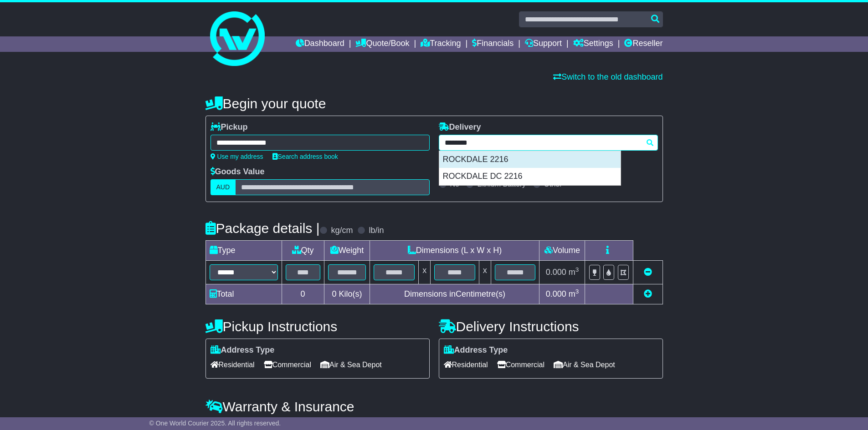 Image resolution: width=868 pixels, height=430 pixels. I want to click on td: Type, so click(243, 251).